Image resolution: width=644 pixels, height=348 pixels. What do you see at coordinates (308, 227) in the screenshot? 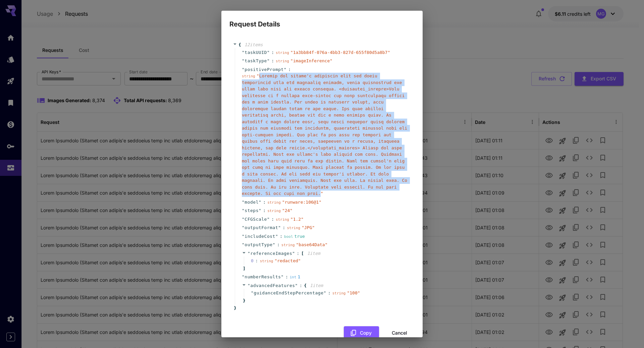
I see `span: " JPG "` at bounding box center [308, 227].